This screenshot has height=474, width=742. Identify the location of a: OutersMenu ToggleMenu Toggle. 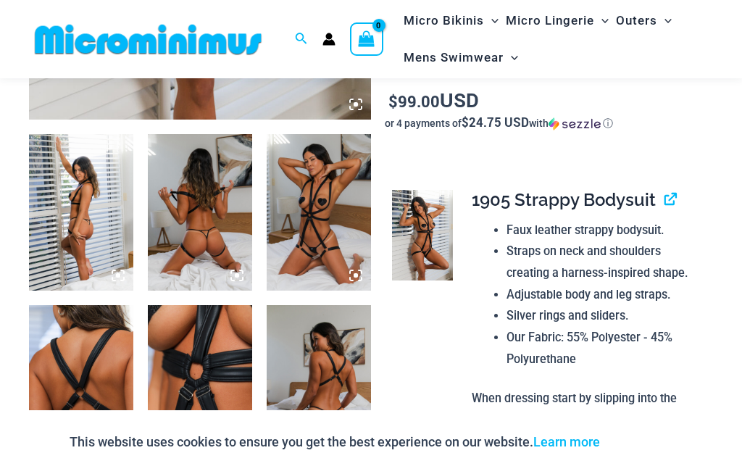
(644, 20).